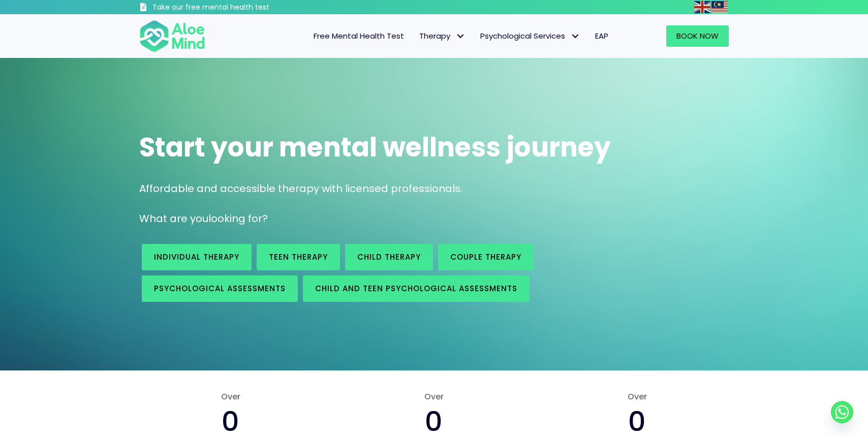 The image size is (868, 436). I want to click on a: Free Mental Health Test, so click(359, 36).